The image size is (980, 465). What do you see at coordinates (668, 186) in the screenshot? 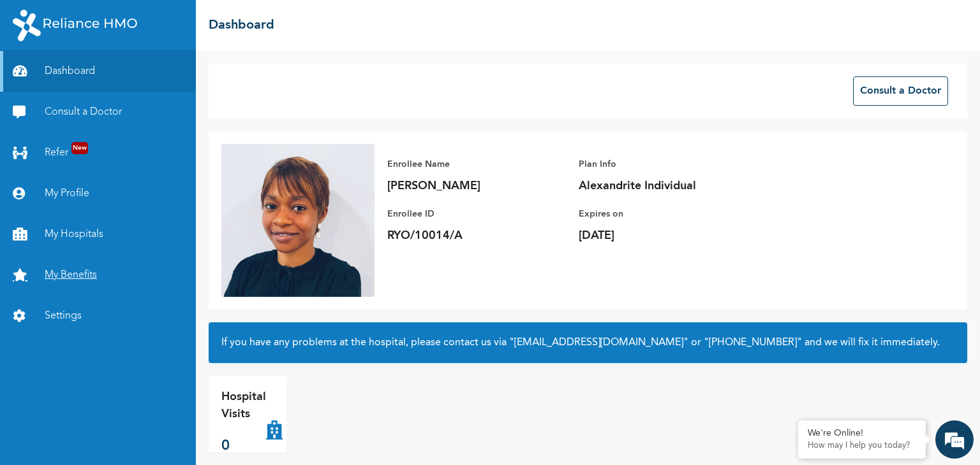
I see `p: Alexandrite Individual` at bounding box center [668, 186].